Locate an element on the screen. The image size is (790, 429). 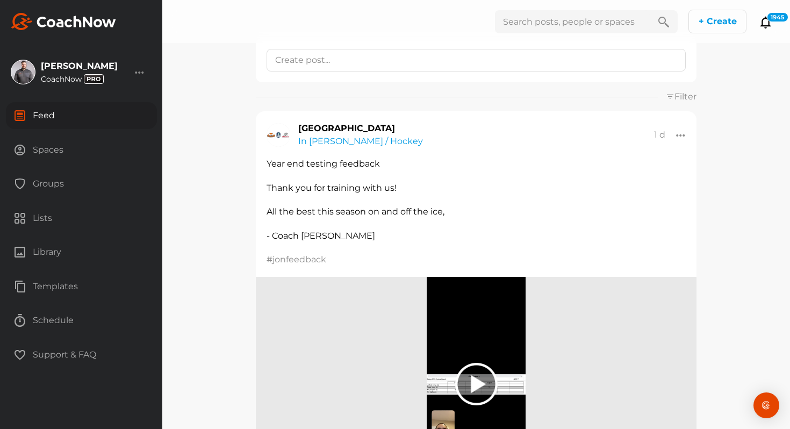
div: Year end testing feedback Thank you for training with us! All the best this season on and off the... is located at coordinates (476, 200).